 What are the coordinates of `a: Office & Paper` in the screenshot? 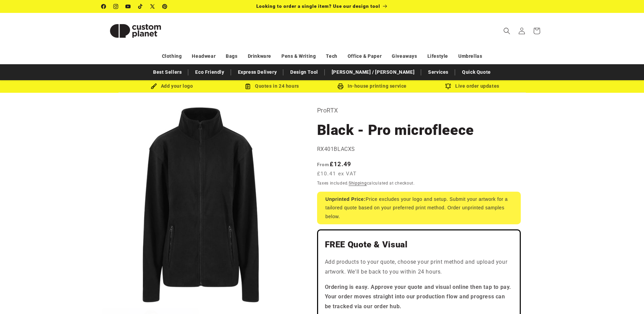 It's located at (365, 56).